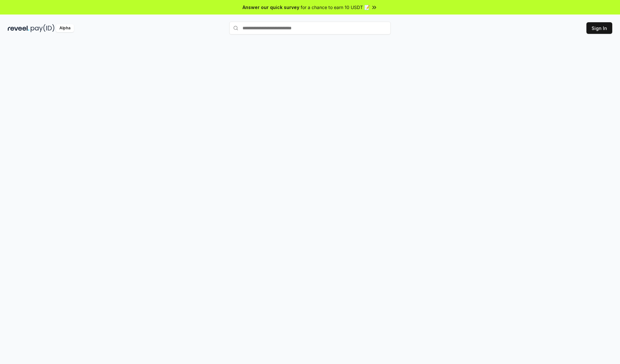 The width and height of the screenshot is (620, 364). Describe the element at coordinates (271, 7) in the screenshot. I see `span: Answer our quick survey` at that location.